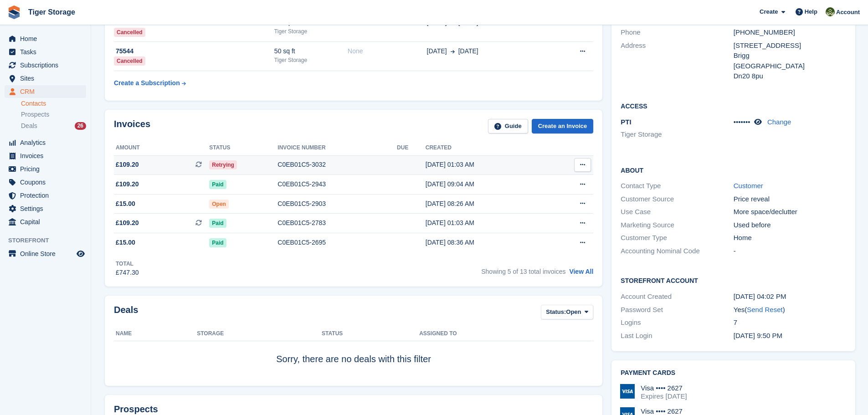 The width and height of the screenshot is (868, 415). Describe the element at coordinates (848, 12) in the screenshot. I see `span: Account` at that location.